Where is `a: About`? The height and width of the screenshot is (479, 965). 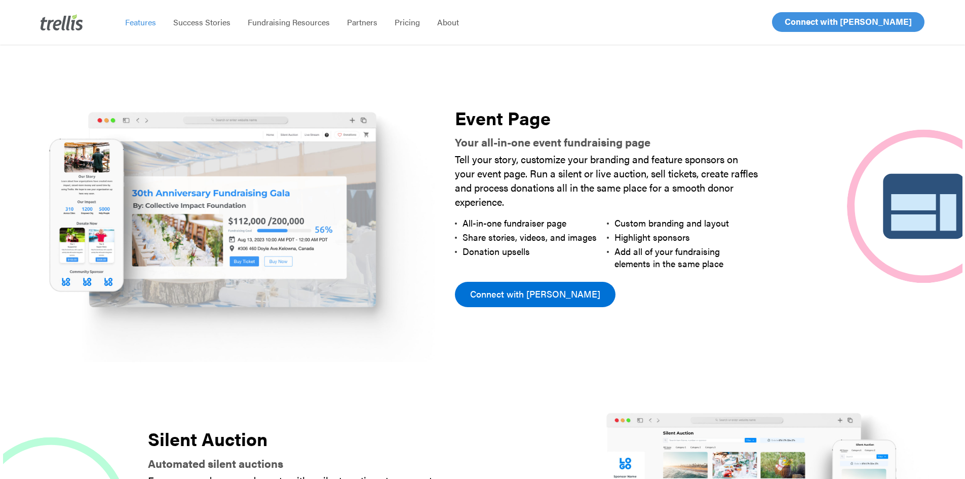
a: About is located at coordinates (448, 22).